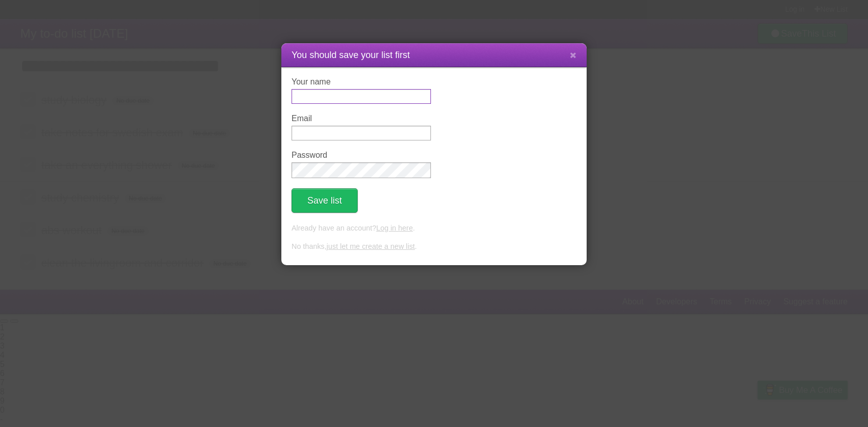 Image resolution: width=868 pixels, height=427 pixels. Describe the element at coordinates (361, 82) in the screenshot. I see `label: Your name` at that location.